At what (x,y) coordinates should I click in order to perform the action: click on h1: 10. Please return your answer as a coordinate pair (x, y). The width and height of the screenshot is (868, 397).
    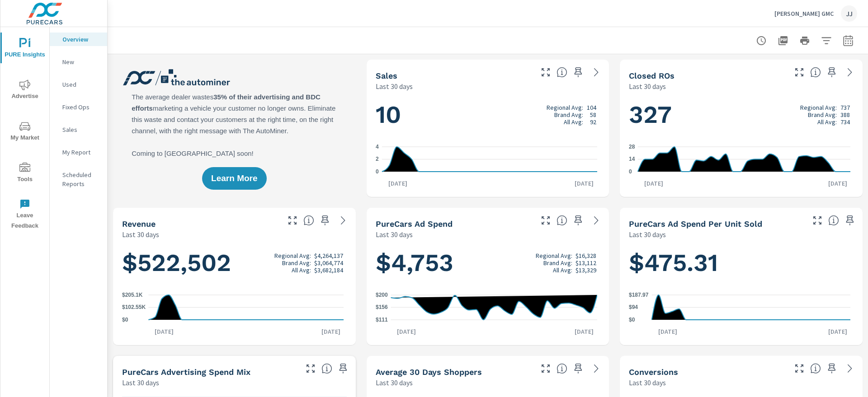
    Looking at the image, I should click on (488, 115).